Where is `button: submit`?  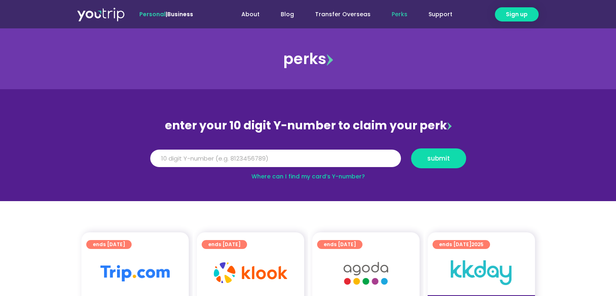 button: submit is located at coordinates (439, 158).